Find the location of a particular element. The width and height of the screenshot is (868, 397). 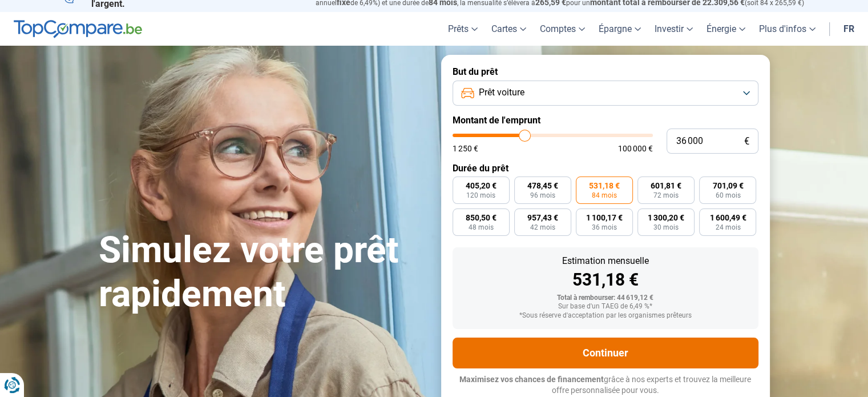

span: 60 mois is located at coordinates (728, 195).